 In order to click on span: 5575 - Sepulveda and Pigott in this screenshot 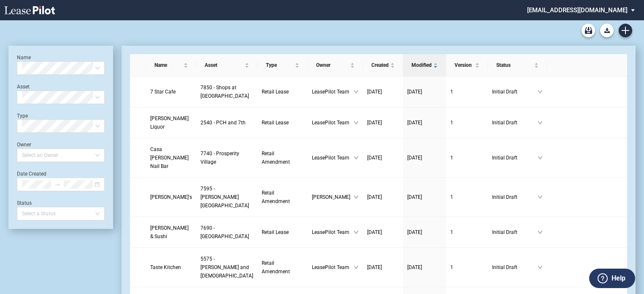, I will do `click(227, 267)`.